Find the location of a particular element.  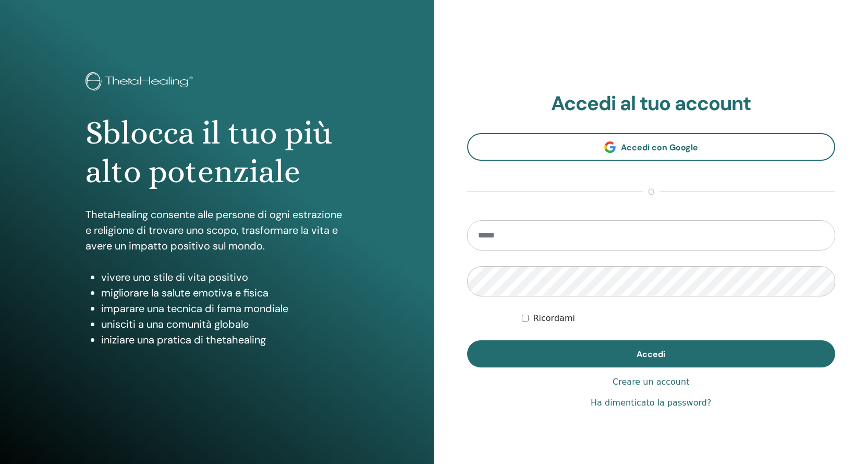

span: o is located at coordinates (651, 192).